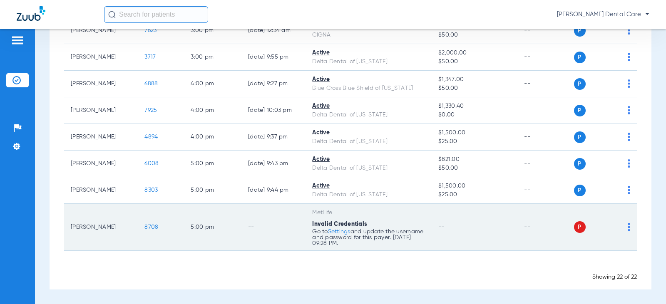 The image size is (666, 304). I want to click on span: Showing 22 of 22, so click(615, 277).